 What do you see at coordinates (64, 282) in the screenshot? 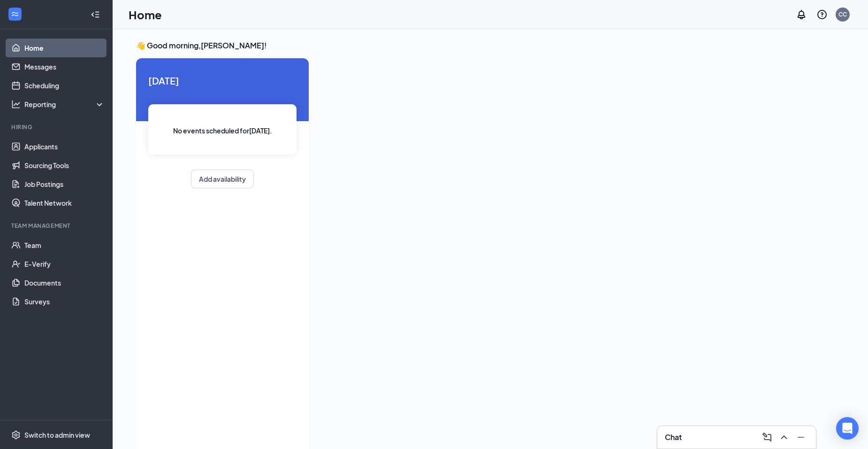
I see `a: Documents` at bounding box center [64, 282].